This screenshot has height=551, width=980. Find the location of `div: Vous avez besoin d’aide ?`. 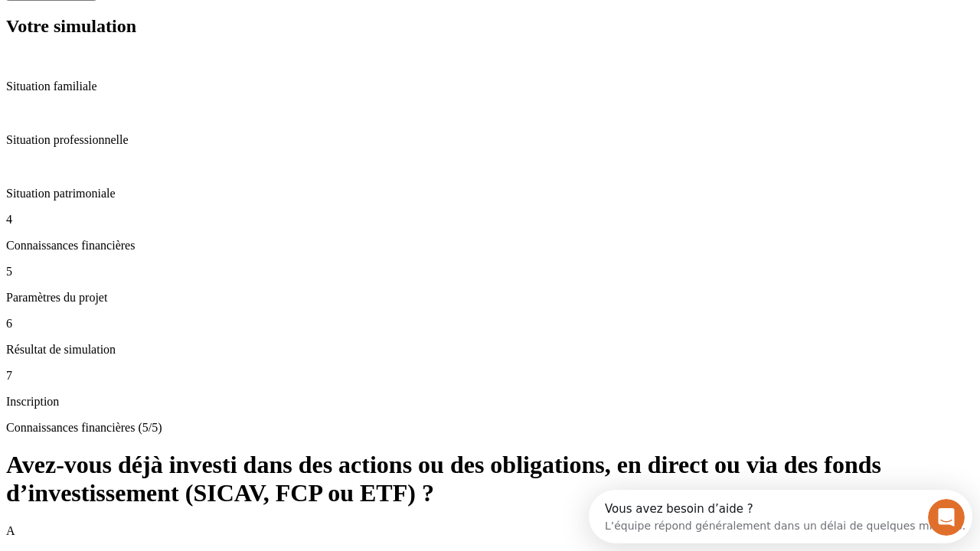

div: Vous avez besoin d’aide ? is located at coordinates (196, 19).